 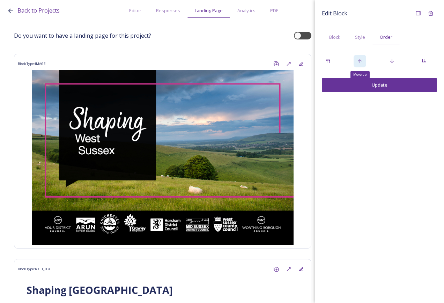 I want to click on span: Analytics, so click(x=246, y=10).